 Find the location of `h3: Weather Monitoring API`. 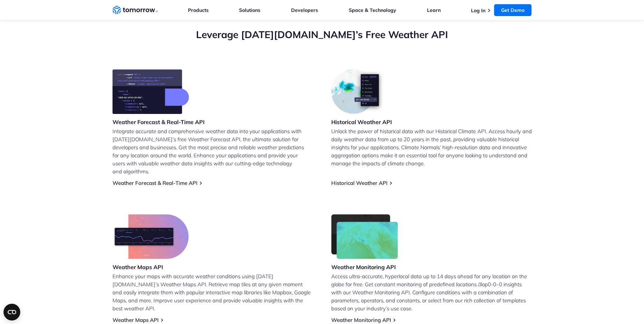

h3: Weather Monitoring API is located at coordinates (365, 267).